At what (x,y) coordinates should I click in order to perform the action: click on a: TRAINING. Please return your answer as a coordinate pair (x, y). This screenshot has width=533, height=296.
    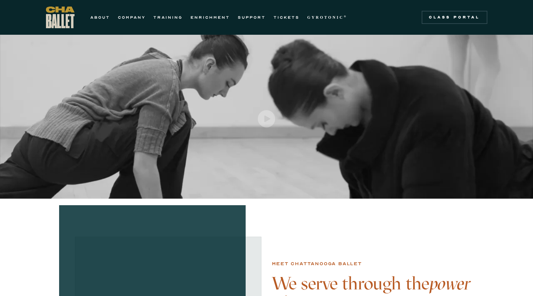
    Looking at the image, I should click on (168, 17).